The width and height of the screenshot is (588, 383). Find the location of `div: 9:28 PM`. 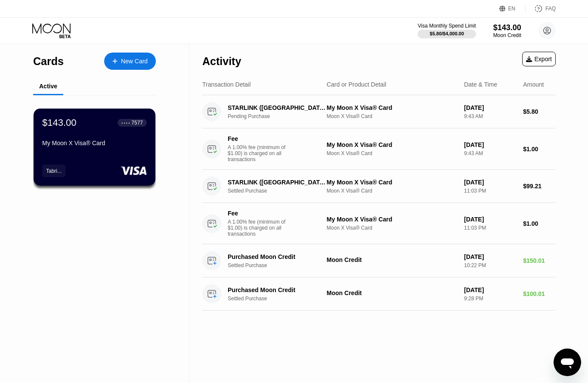

div: 9:28 PM is located at coordinates (490, 299).